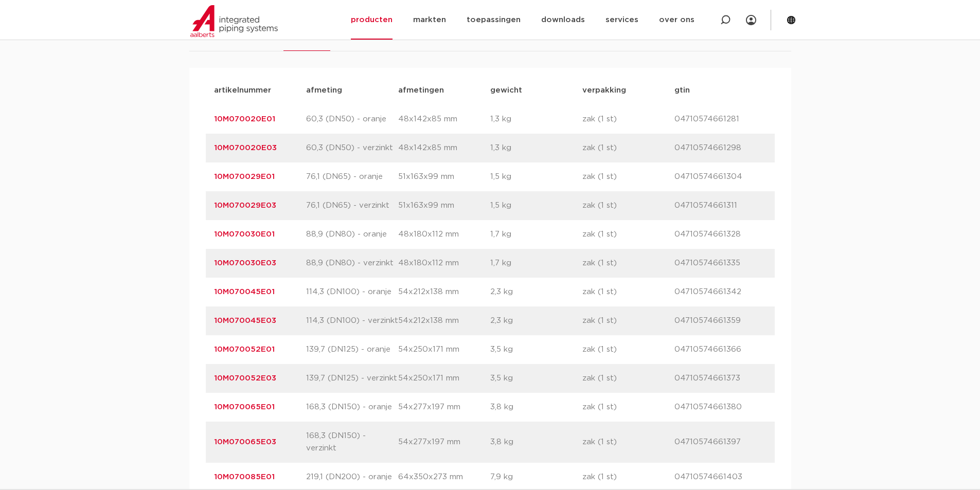 Image resolution: width=980 pixels, height=490 pixels. I want to click on a: 10M070065E03, so click(245, 442).